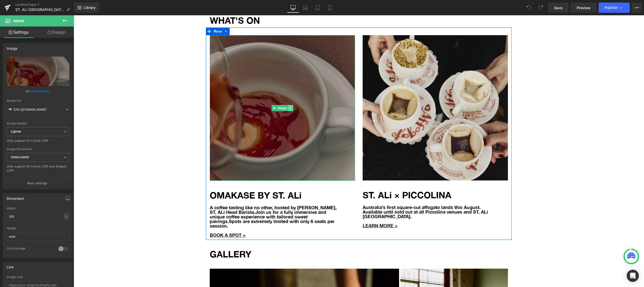 The height and width of the screenshot is (287, 644). I want to click on a: Desktop, so click(293, 8).